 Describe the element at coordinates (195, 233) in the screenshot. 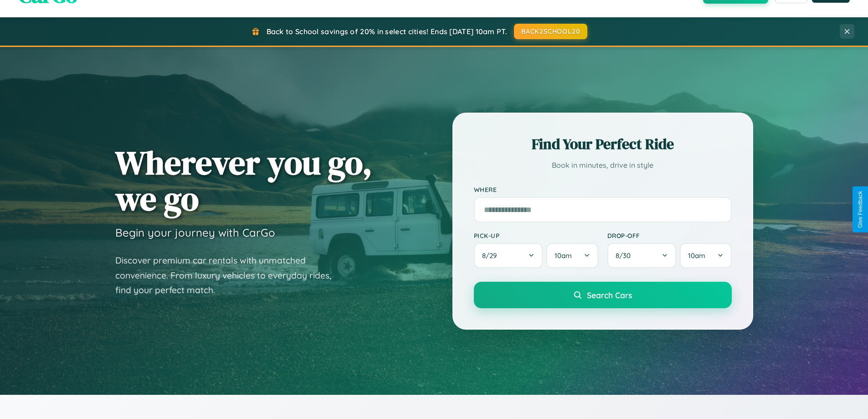

I see `h3: Begin your journey with CarGo` at that location.